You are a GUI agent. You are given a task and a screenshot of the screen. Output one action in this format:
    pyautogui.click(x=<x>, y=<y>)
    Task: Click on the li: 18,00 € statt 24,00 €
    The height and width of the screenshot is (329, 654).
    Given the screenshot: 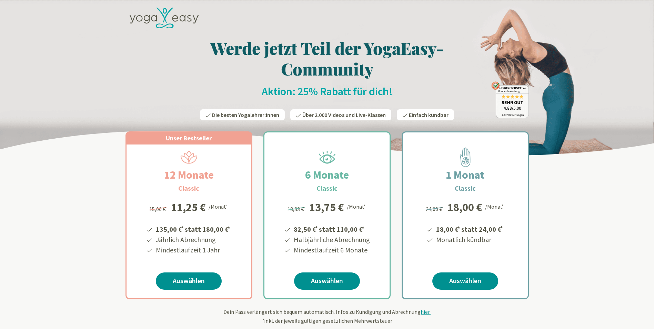 What is the action you would take?
    pyautogui.click(x=470, y=229)
    